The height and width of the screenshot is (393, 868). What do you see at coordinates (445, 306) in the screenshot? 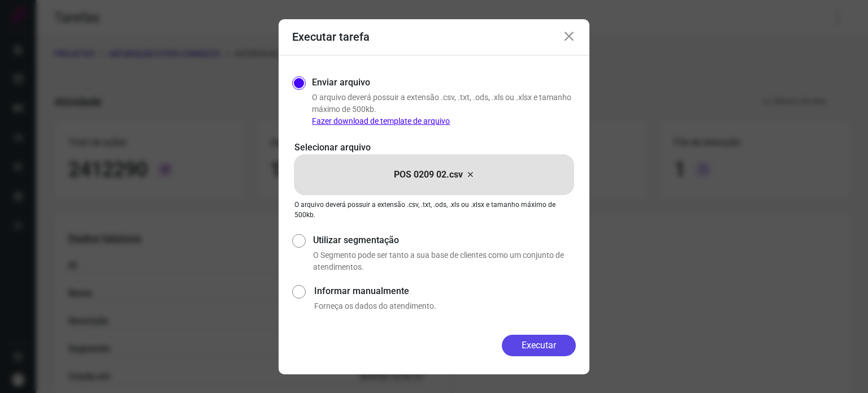
I see `p: Forneça os dados do atendimento.` at bounding box center [445, 306].